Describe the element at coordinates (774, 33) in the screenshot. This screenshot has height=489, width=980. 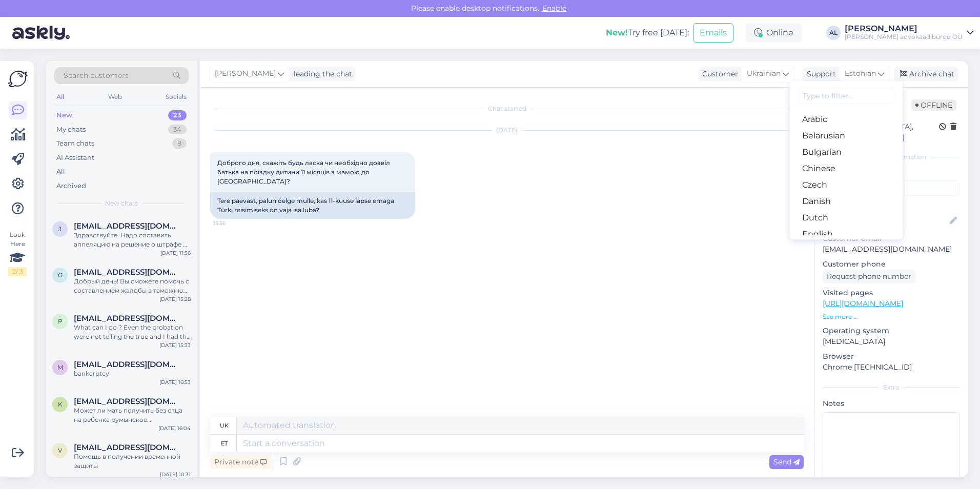
I see `div: Online` at that location.